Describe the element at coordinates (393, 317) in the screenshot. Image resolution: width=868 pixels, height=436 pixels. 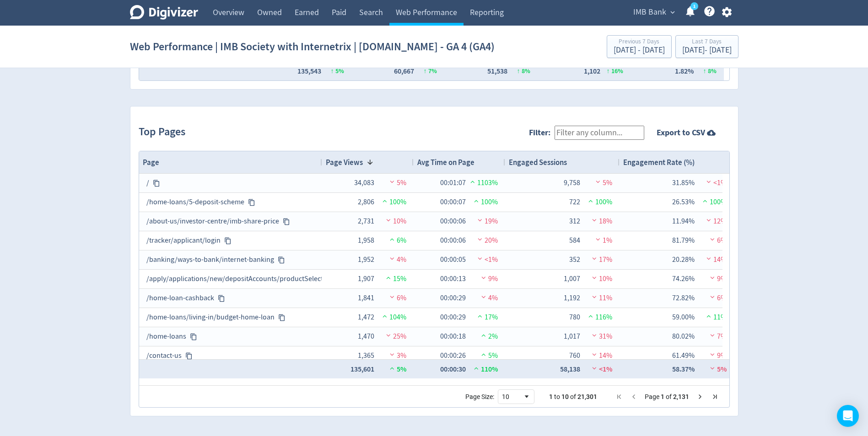
I see `span: 104%` at that location.